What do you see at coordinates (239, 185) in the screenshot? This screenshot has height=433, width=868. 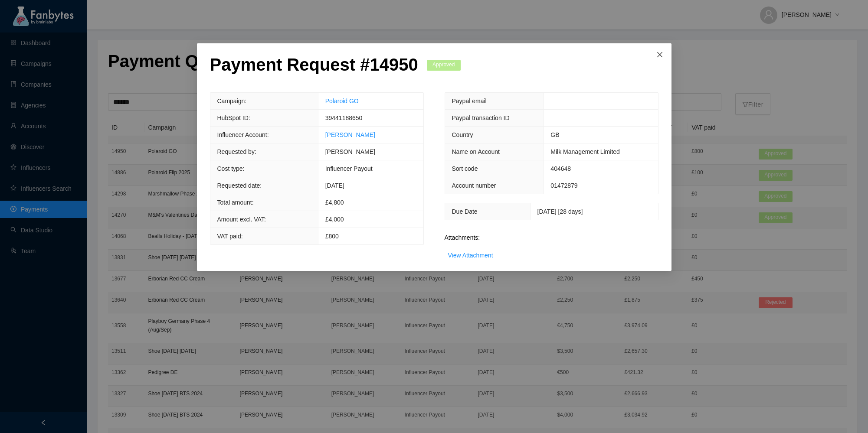 I see `span: Requested date:` at bounding box center [239, 185].